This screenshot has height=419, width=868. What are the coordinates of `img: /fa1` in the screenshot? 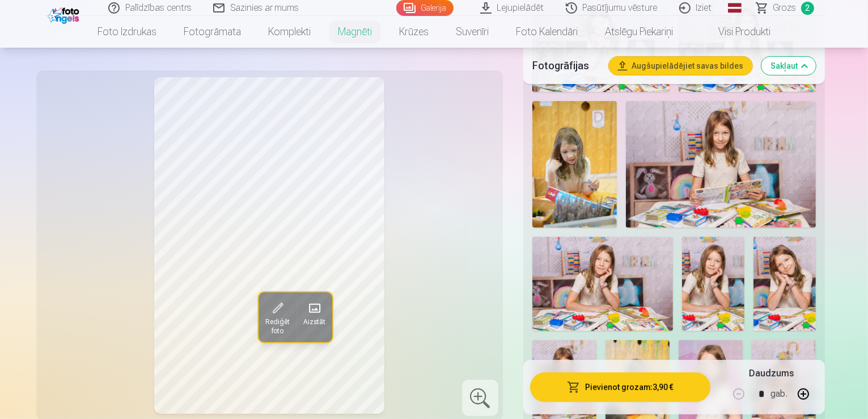 It's located at (65, 14).